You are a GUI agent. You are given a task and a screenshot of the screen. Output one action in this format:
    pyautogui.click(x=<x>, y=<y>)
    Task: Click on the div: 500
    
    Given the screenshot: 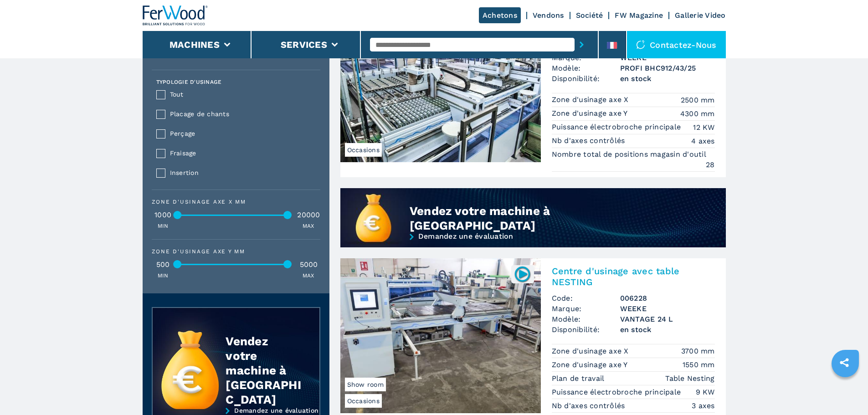 What is the action you would take?
    pyautogui.click(x=163, y=265)
    